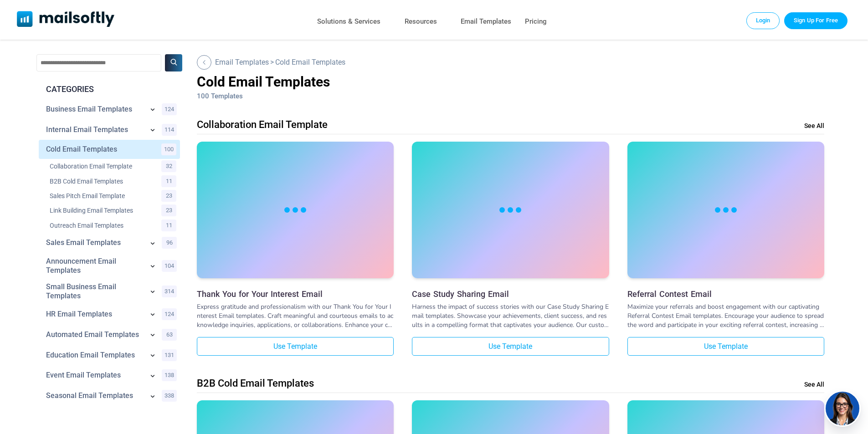  What do you see at coordinates (153, 376) in the screenshot?
I see `a: Show subcategories for Event Email Templates` at bounding box center [153, 376].